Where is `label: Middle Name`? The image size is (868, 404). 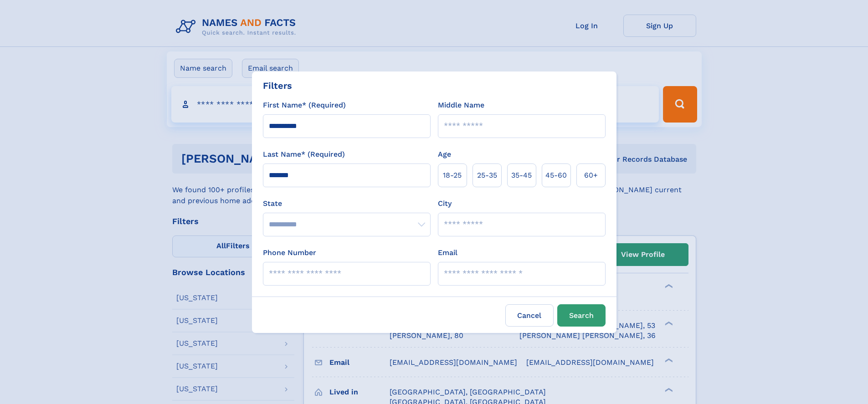
label: Middle Name is located at coordinates (462, 105).